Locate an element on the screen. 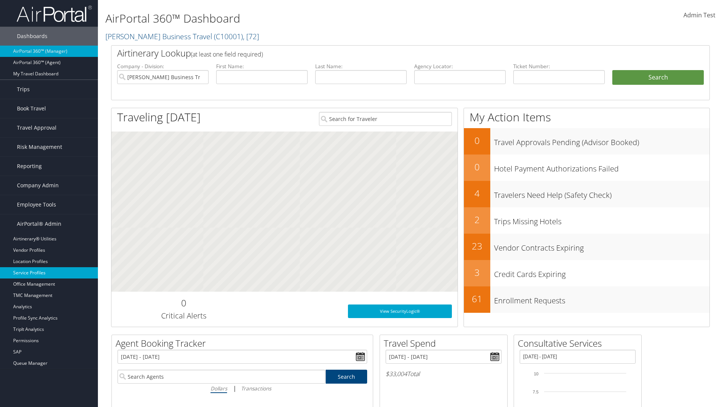 The width and height of the screenshot is (723, 407). img: airportal-logo.png is located at coordinates (54, 14).